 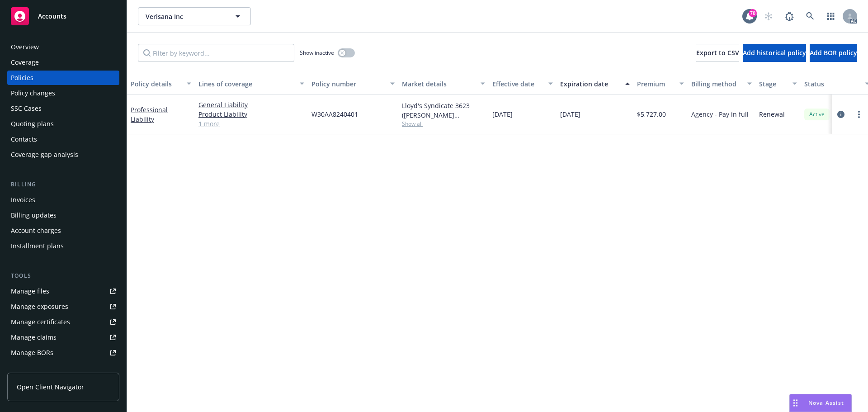 What do you see at coordinates (25, 62) in the screenshot?
I see `div: Coverage` at bounding box center [25, 62].